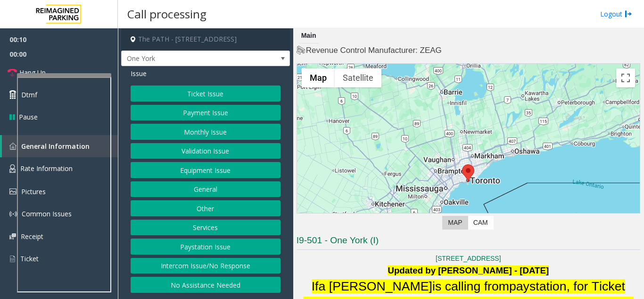  Describe the element at coordinates (455, 222) in the screenshot. I see `label: Map` at that location.